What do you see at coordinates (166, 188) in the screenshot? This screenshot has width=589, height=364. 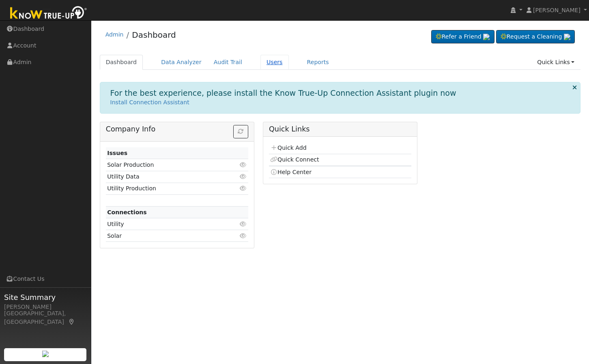 I see `td: Utility Production` at bounding box center [166, 188].